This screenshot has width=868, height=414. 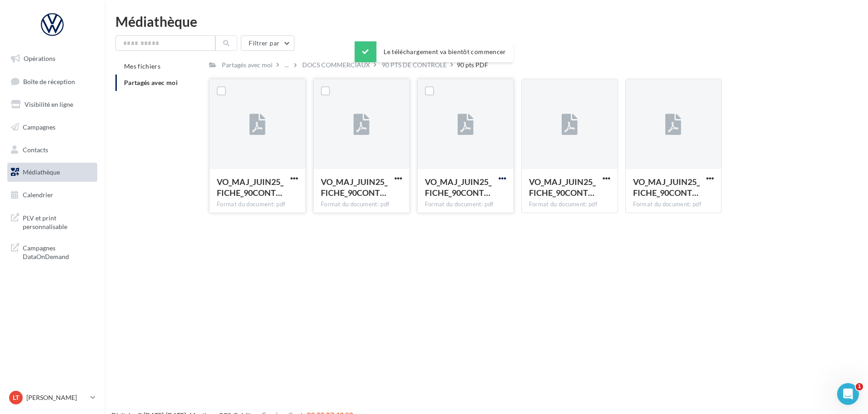 I want to click on div: DOCS COMMERCIAUX, so click(x=336, y=65).